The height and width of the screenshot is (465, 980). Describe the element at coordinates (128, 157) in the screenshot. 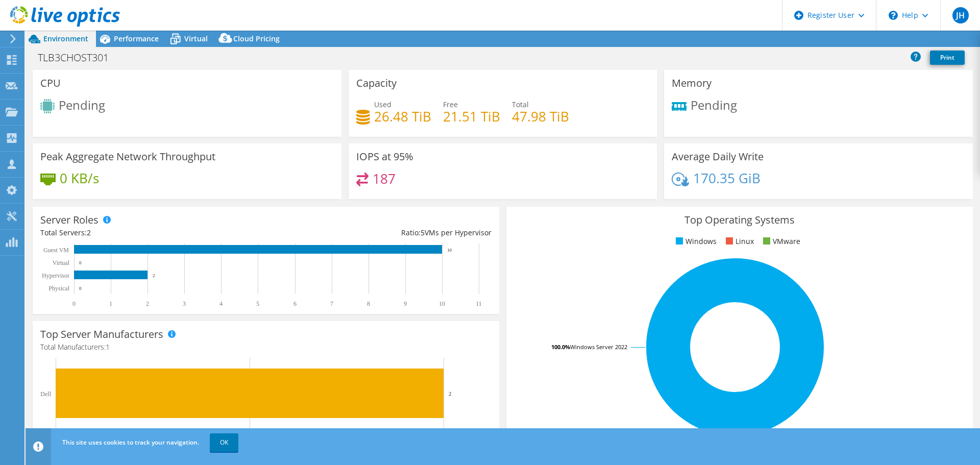

I see `h3: Peak Aggregate Network Throughput` at that location.